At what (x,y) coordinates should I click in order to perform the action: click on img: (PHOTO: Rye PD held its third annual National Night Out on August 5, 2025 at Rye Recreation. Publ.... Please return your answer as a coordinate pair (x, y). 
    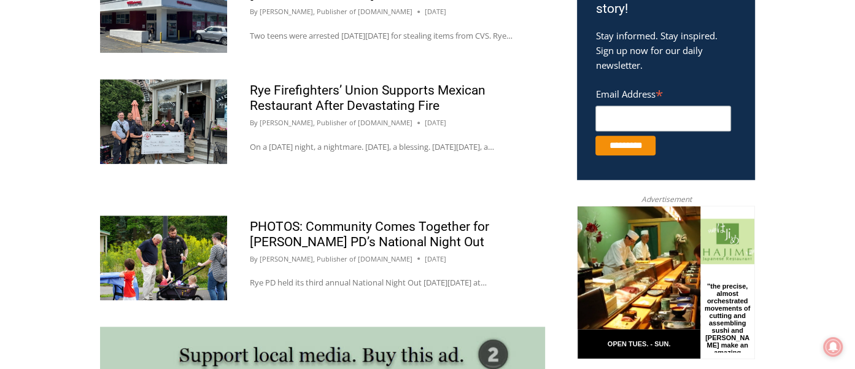
    Looking at the image, I should click on (163, 258).